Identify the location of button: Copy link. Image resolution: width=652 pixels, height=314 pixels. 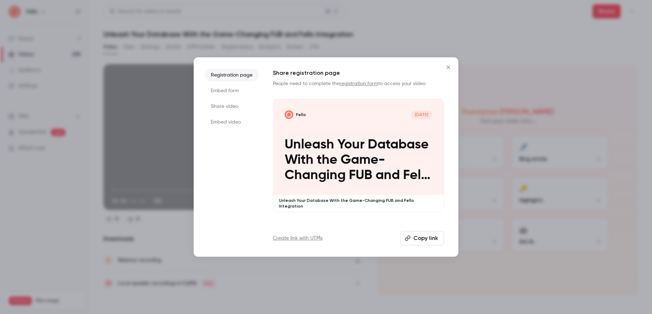
(422, 238).